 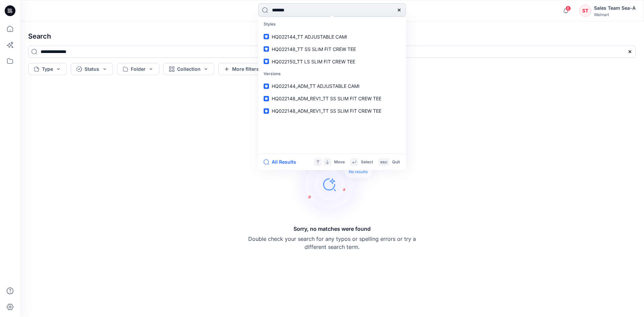 I want to click on a: HQ022144_ADM_TT ADJUSTABLE CAMI, so click(x=332, y=86).